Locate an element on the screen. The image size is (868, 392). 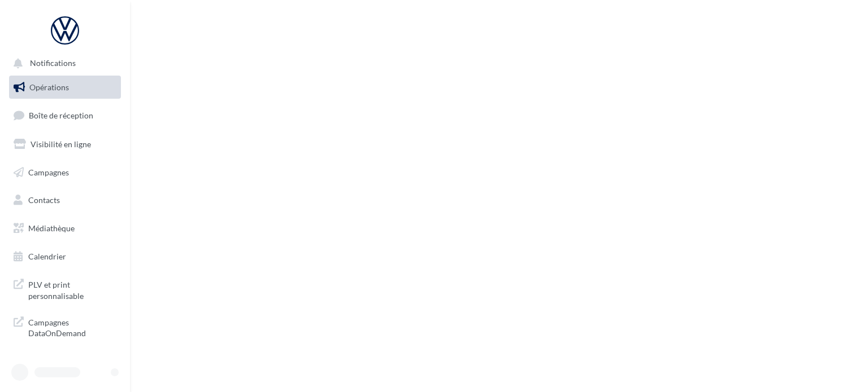
a: Campagnes DataOnDemand is located at coordinates (65, 327).